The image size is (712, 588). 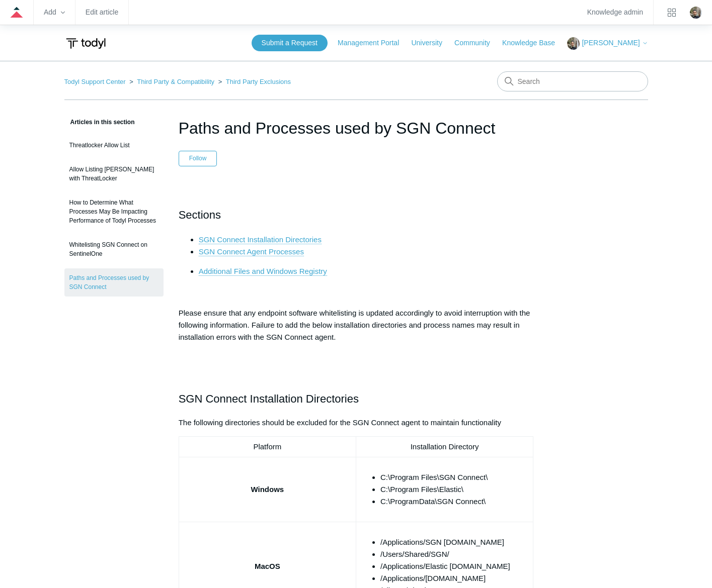 What do you see at coordinates (695, 13) in the screenshot?
I see `img: user avatar` at bounding box center [695, 13].